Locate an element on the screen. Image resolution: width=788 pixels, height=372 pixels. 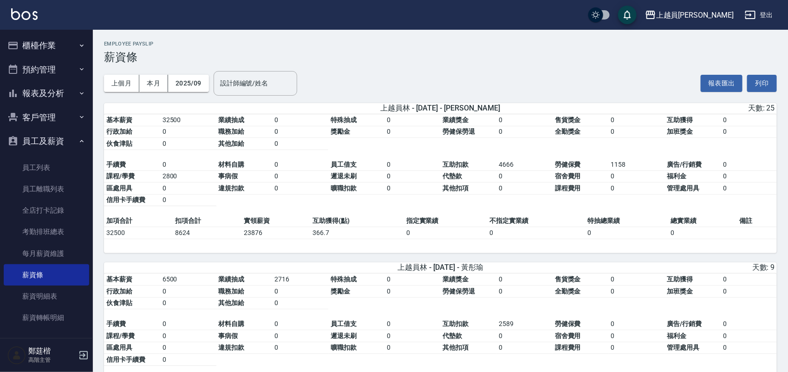
span: 勞健保費 is located at coordinates (568, 164).